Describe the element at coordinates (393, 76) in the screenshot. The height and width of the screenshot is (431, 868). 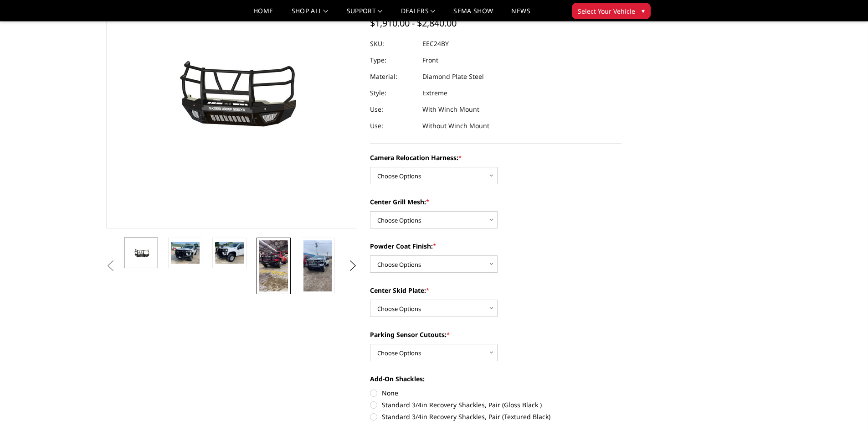
I see `dt: Material:` at that location.